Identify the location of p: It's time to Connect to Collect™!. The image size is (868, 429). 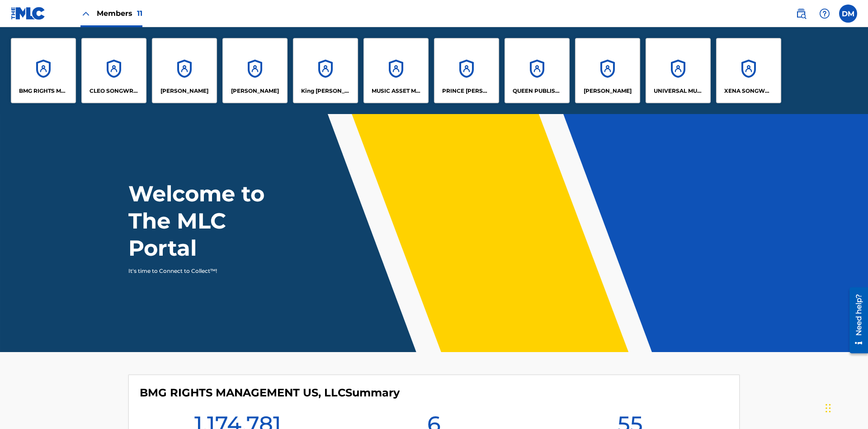
(207, 271).